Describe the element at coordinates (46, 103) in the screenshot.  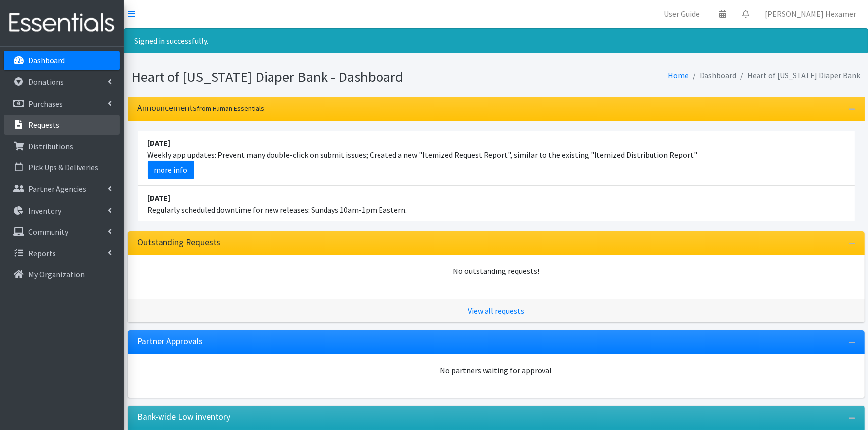
I see `p: Purchases` at that location.